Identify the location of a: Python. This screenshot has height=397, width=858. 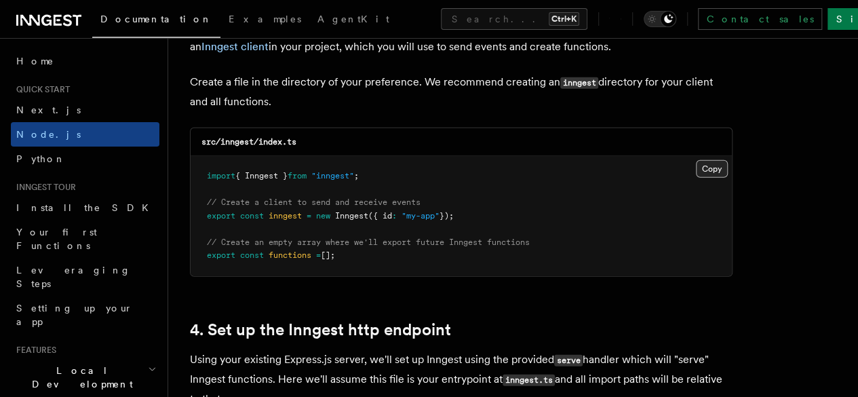
(85, 159).